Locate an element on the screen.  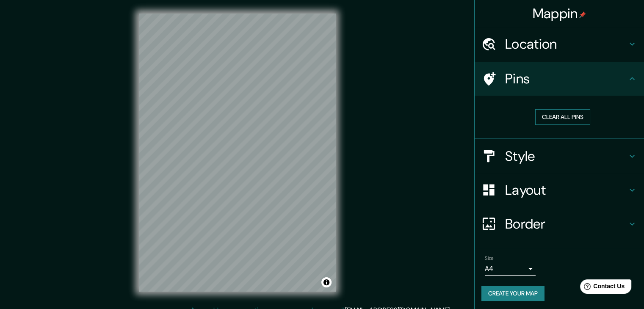
div: Location is located at coordinates (559, 44).